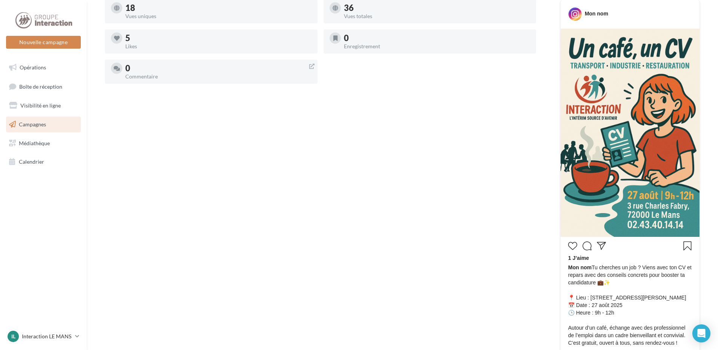 The image size is (718, 350). Describe the element at coordinates (31, 162) in the screenshot. I see `span: Calendrier` at that location.